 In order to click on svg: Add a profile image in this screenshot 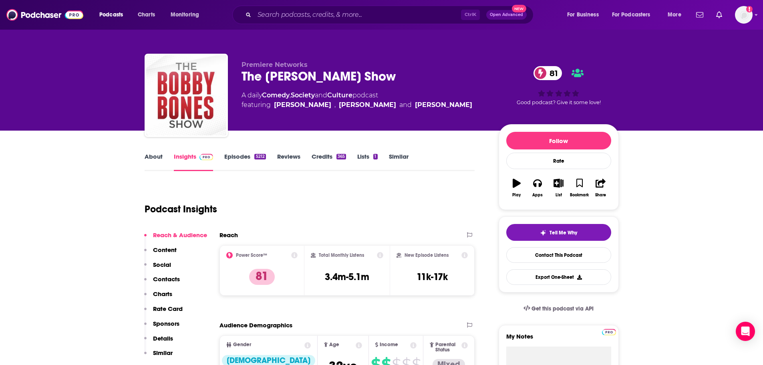, I will do `click(749, 9)`.